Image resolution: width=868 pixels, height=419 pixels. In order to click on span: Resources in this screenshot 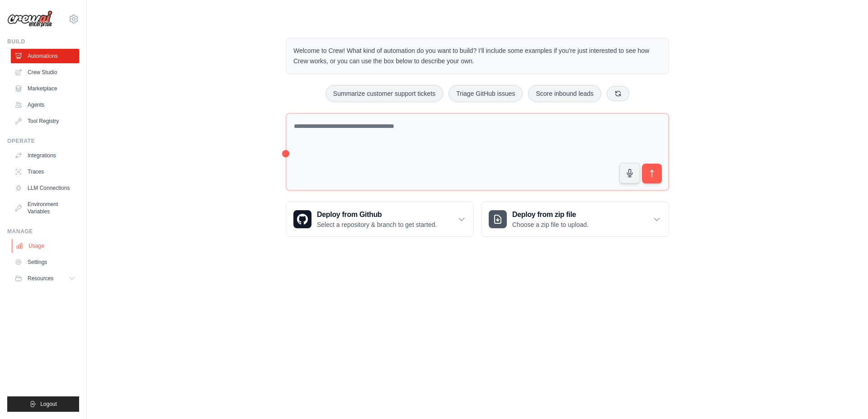, I will do `click(40, 279)`.